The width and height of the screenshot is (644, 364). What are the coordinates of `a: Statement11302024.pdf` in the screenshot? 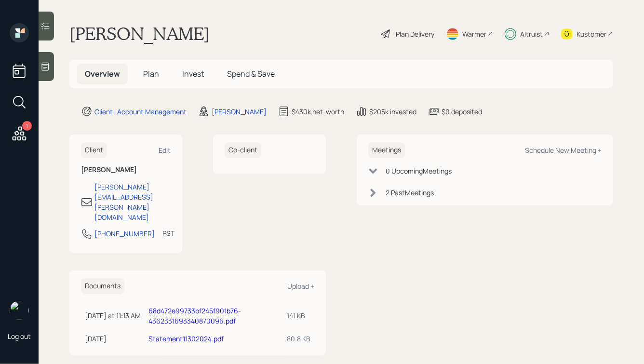 It's located at (186, 338).